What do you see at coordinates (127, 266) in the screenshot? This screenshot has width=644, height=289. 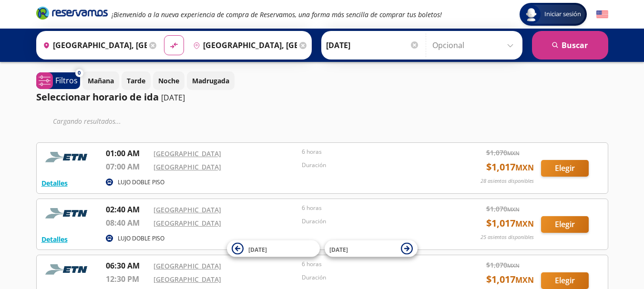 I see `p: 06:30 AM` at bounding box center [127, 266].